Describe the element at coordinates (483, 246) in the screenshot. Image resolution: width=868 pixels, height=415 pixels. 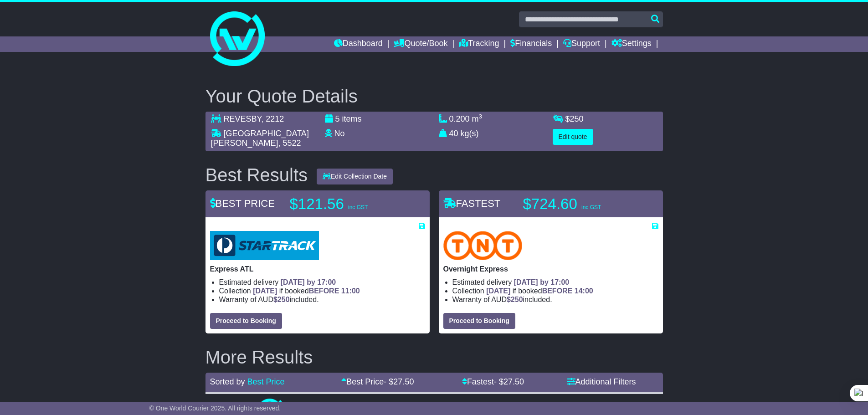
I see `img: TNT Domestic: Overnight Express` at that location.